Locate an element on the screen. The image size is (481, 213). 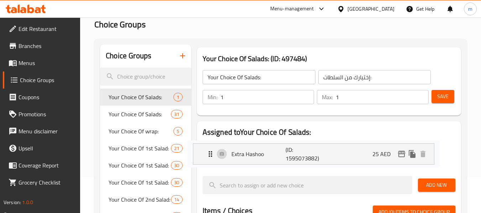
span: Your Choice Of wrap: is located at coordinates (141, 131).